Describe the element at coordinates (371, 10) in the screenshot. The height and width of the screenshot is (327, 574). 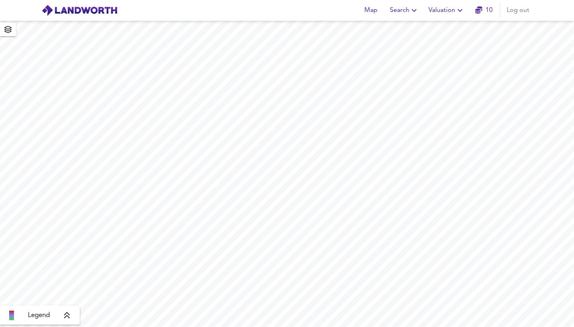
I see `span: Map` at that location.